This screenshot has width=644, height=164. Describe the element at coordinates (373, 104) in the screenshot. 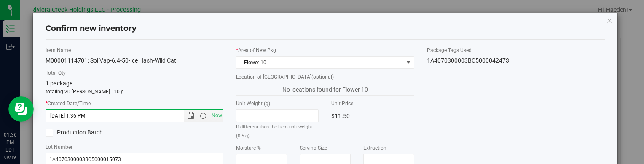

I see `label: Unit Price` at that location.